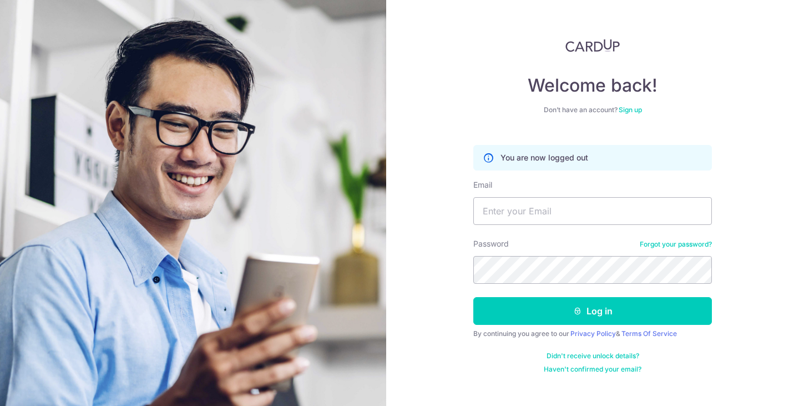 The image size is (799, 406). Describe the element at coordinates (544, 158) in the screenshot. I see `p: You are now logged out` at that location.